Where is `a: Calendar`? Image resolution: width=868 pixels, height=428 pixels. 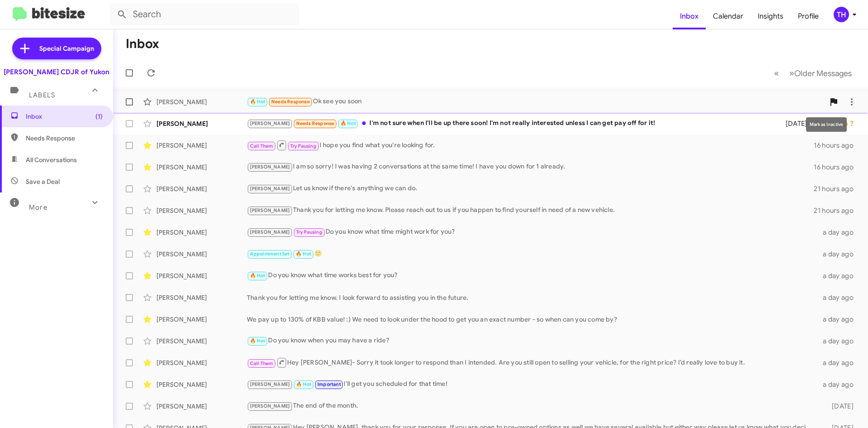 a: Calendar is located at coordinates (728, 16).